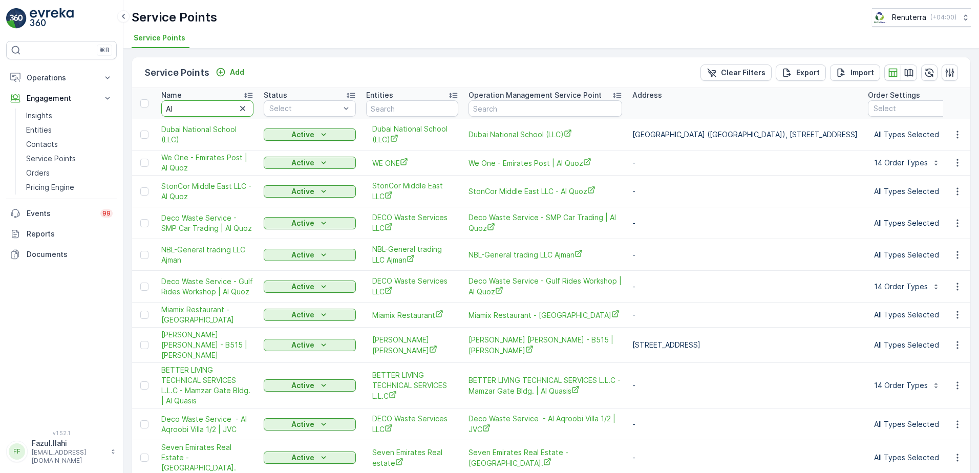  What do you see at coordinates (801, 73) in the screenshot?
I see `button: Export` at bounding box center [801, 73].